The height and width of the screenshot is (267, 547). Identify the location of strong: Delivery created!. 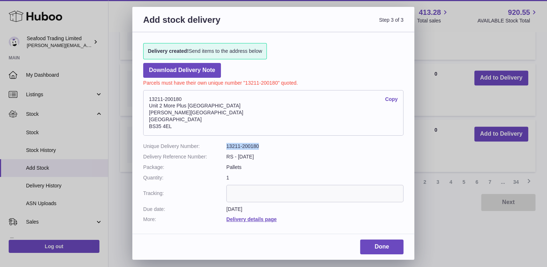
(168, 51).